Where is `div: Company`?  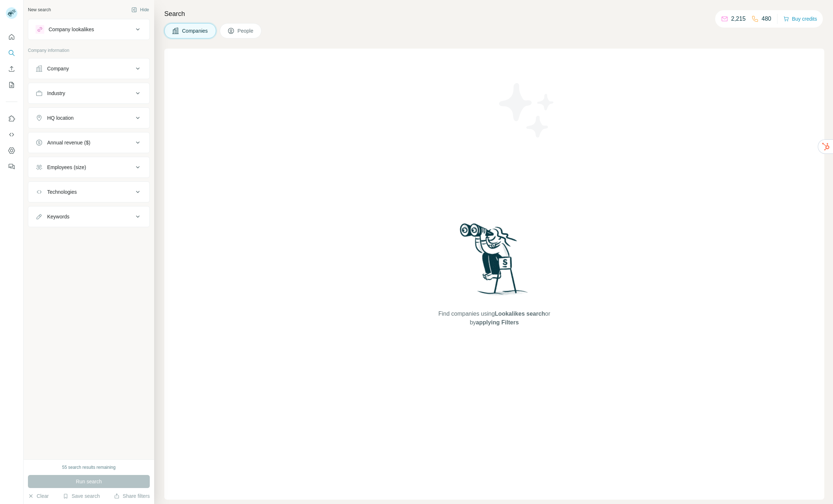 div: Company is located at coordinates (58, 68).